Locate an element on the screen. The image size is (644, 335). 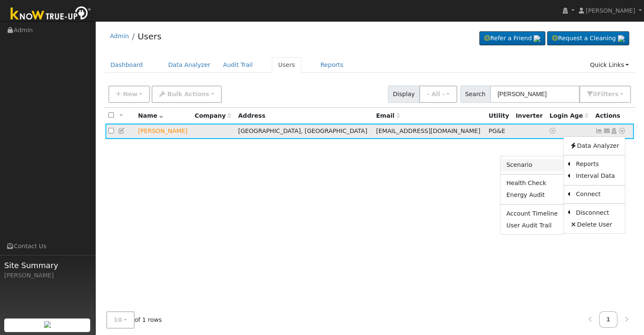
span: Bulk Actions is located at coordinates (188, 94).